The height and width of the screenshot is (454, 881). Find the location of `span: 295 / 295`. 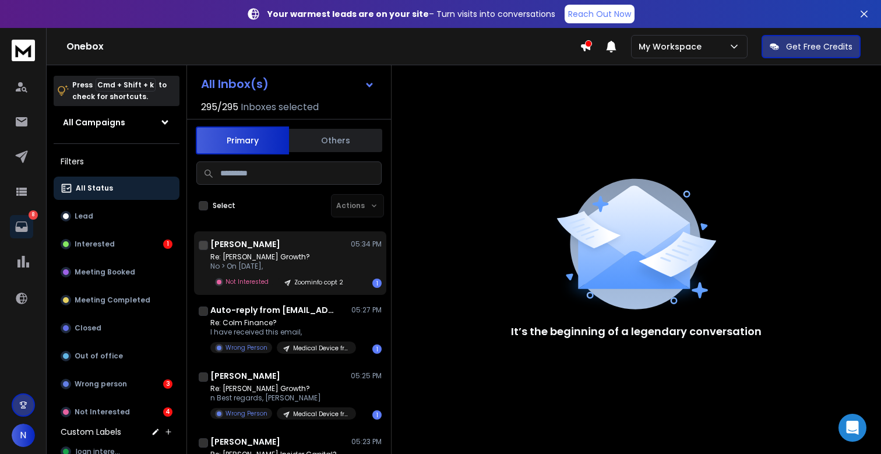

span: 295 / 295 is located at coordinates (220, 107).